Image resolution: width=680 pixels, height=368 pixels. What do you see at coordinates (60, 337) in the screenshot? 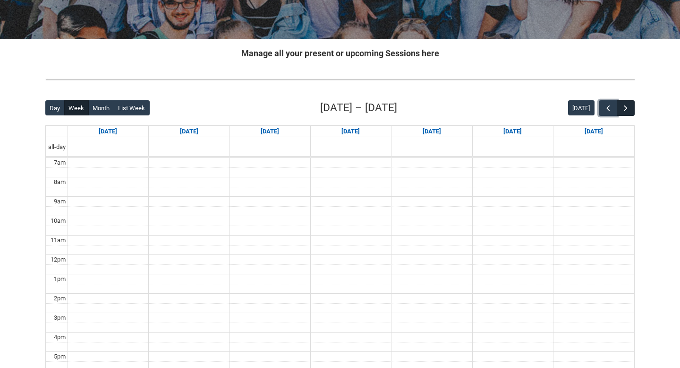
I see `div: 4pm` at bounding box center [60, 337].